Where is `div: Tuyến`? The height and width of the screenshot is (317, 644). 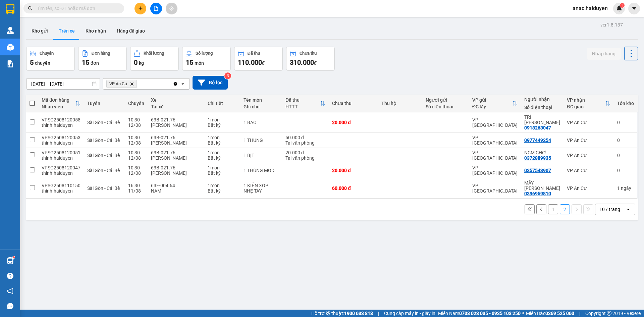 div: Tuyến is located at coordinates (104, 103).